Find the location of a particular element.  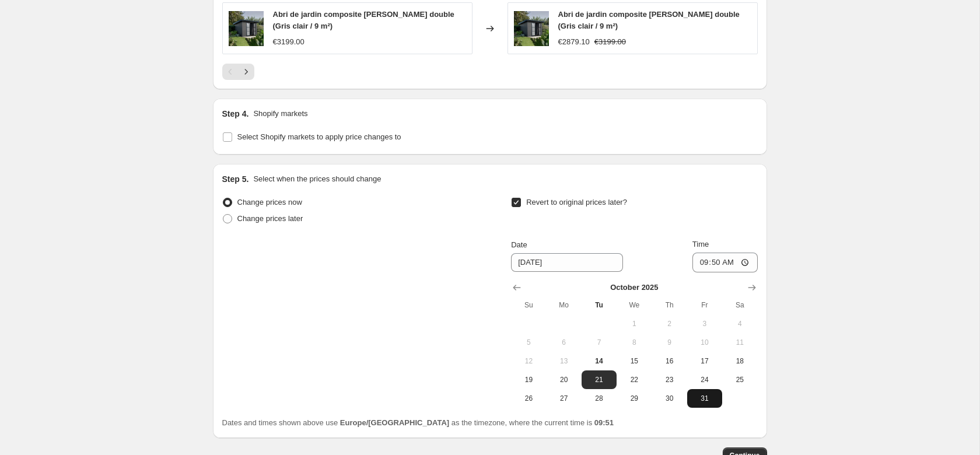

span: 25 is located at coordinates (740, 380).